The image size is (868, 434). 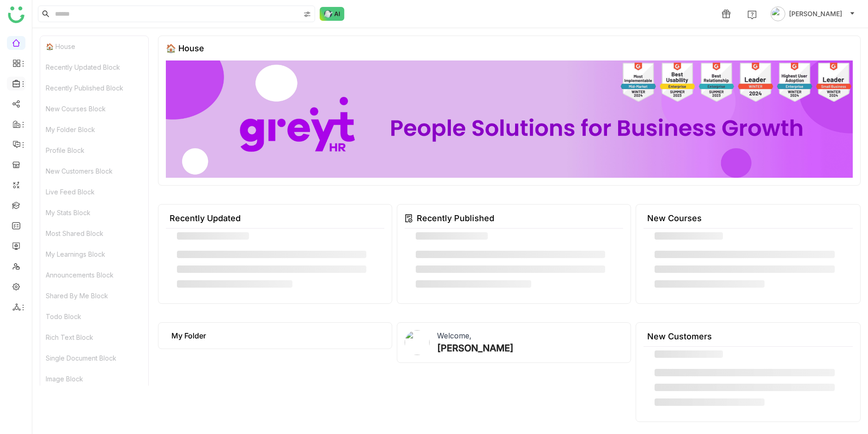 I want to click on div: Live Feed Block, so click(x=94, y=192).